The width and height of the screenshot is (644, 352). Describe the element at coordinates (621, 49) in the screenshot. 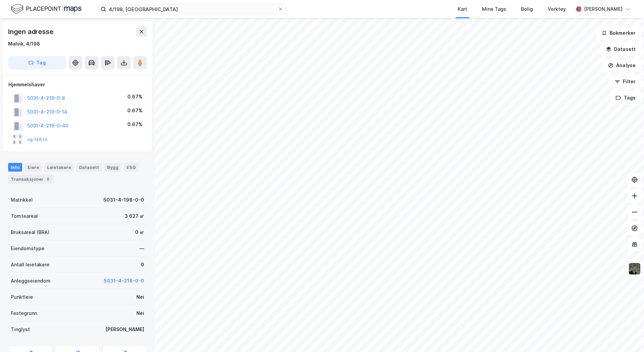

I see `button: Datasett` at that location.